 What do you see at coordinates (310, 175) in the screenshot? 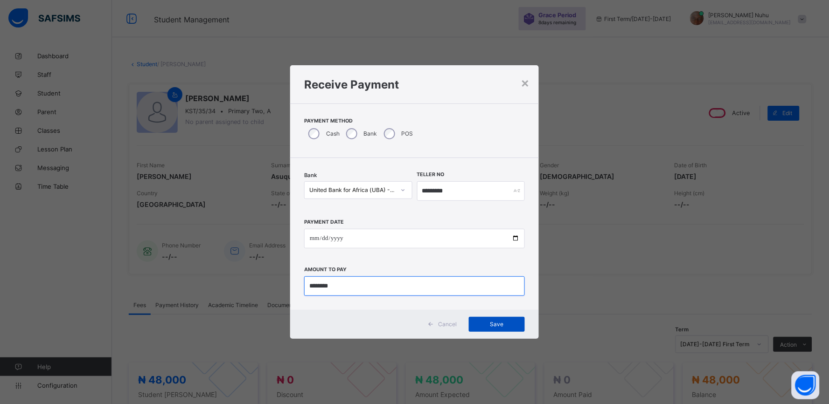
I see `span: Bank` at bounding box center [310, 175].